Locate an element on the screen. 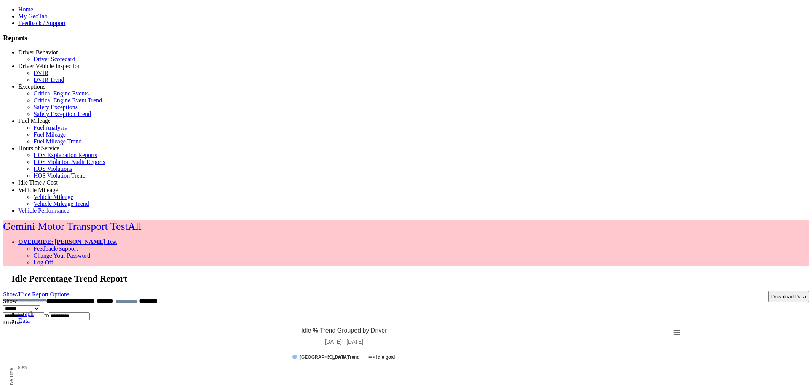  a: Safety Exception Trend is located at coordinates (62, 114).